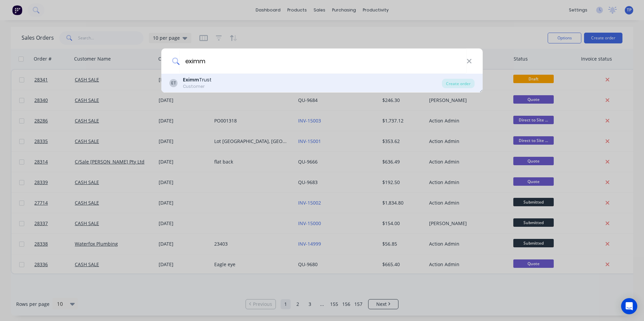 This screenshot has width=644, height=321. I want to click on b: Eximm, so click(191, 80).